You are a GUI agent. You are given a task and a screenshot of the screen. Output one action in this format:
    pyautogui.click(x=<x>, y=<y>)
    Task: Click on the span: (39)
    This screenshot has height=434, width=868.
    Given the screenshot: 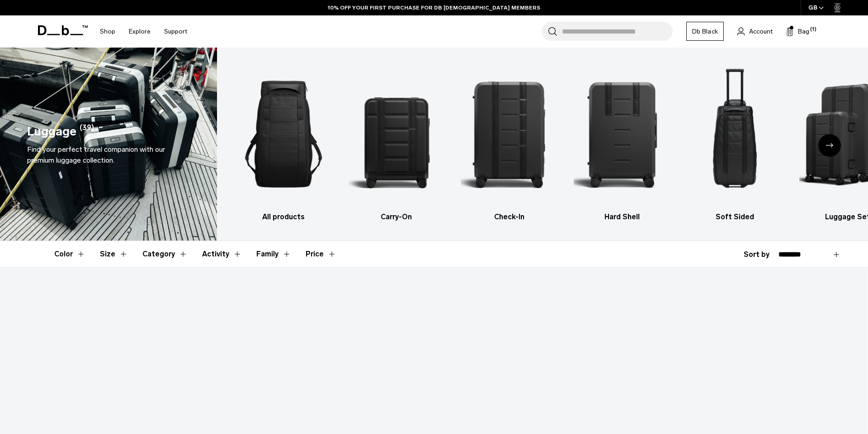 What is the action you would take?
    pyautogui.click(x=87, y=131)
    